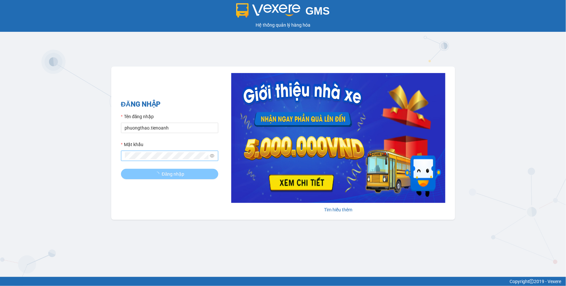 This screenshot has width=566, height=286. Describe the element at coordinates (158, 174) in the screenshot. I see `span: loading` at that location.